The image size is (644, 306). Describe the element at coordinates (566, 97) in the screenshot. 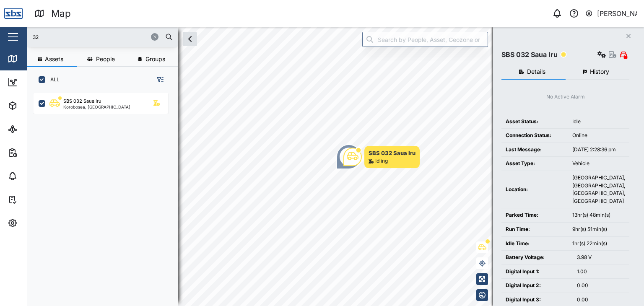

I see `div: No Active Alarm` at that location.